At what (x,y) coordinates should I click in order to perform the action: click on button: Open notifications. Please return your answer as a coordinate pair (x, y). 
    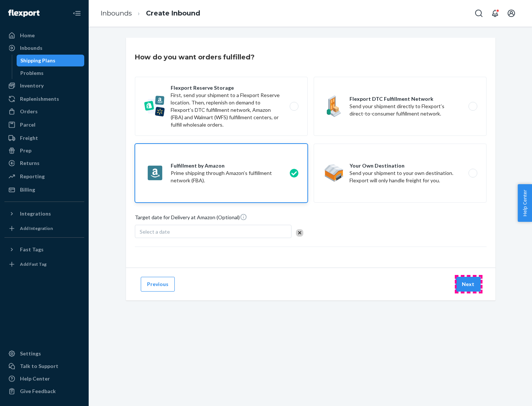
    Looking at the image, I should click on (495, 13).